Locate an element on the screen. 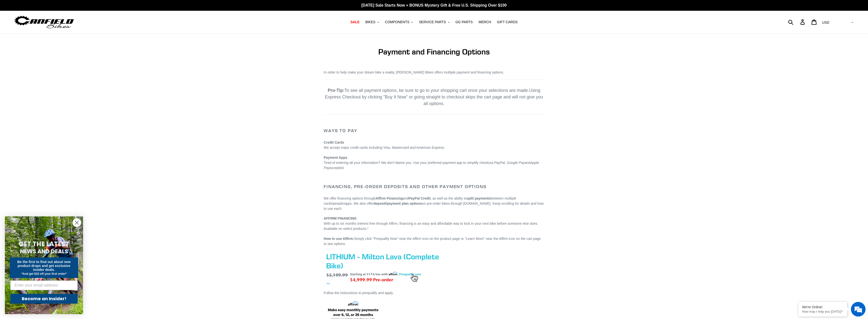 This screenshot has height=319, width=868. p: We offer financing options through and , as well as the ability to between multiple cards/people/... is located at coordinates (434, 203).